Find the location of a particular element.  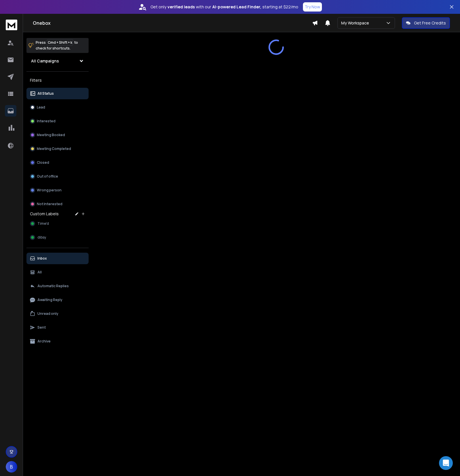

button: Not Interested is located at coordinates (58, 204).